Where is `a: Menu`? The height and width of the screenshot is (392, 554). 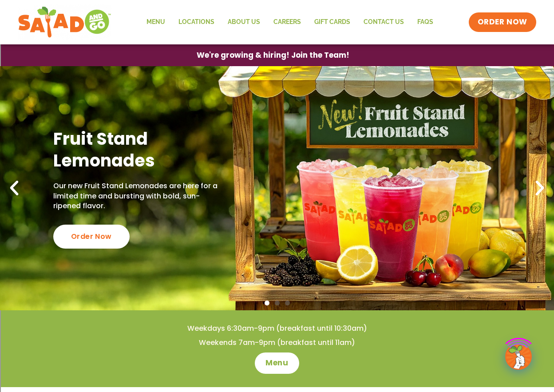
a: Menu is located at coordinates (156, 22).